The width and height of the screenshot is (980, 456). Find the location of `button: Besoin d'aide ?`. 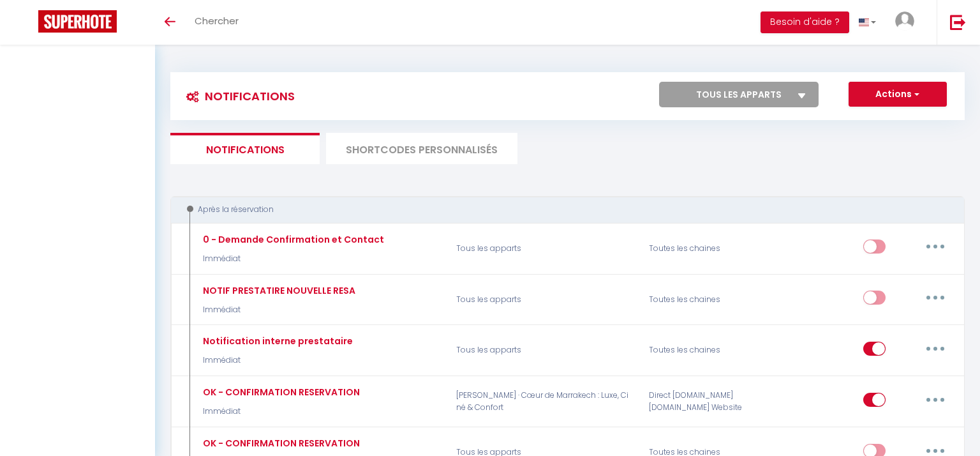

button: Besoin d'aide ? is located at coordinates (804, 22).